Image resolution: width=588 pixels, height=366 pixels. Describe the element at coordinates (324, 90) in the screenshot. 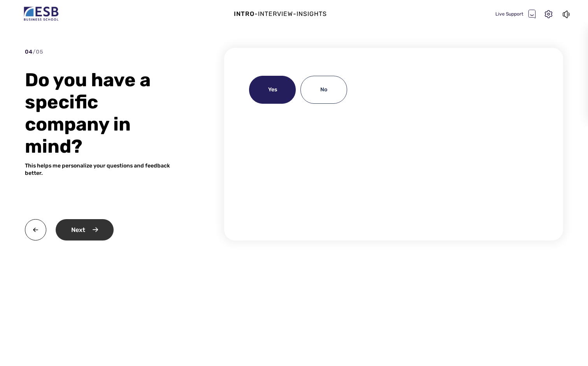

I see `div: No` at that location.